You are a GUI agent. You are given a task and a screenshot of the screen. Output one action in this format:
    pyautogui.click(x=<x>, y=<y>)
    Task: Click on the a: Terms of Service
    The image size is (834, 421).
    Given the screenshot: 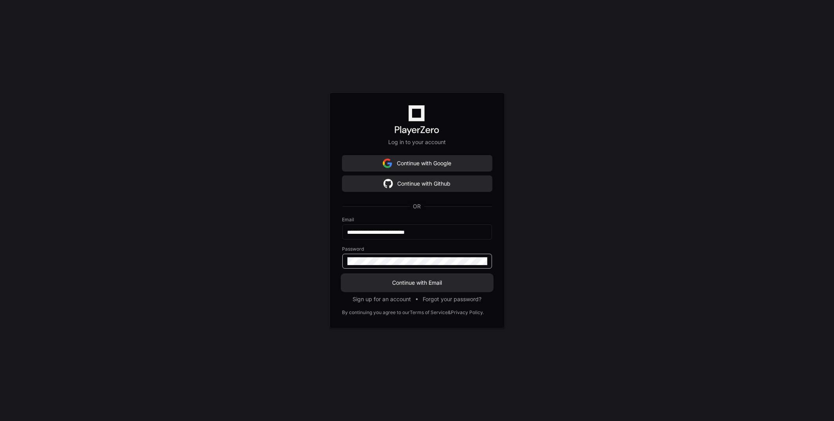 What is the action you would take?
    pyautogui.click(x=429, y=312)
    